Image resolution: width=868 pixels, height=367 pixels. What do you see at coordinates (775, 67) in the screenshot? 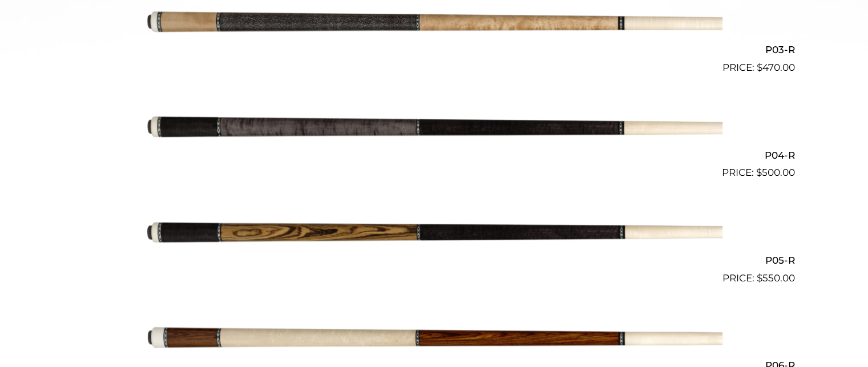
I see `bdi: 470.00` at bounding box center [775, 67].